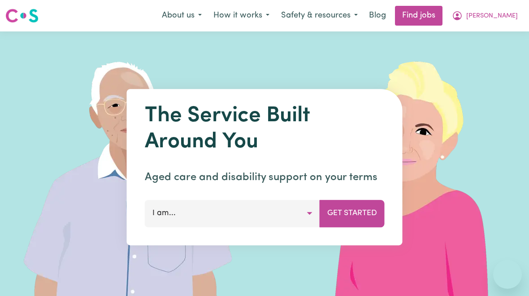 The image size is (529, 296). I want to click on h1: The Service Built Around You, so click(265, 129).